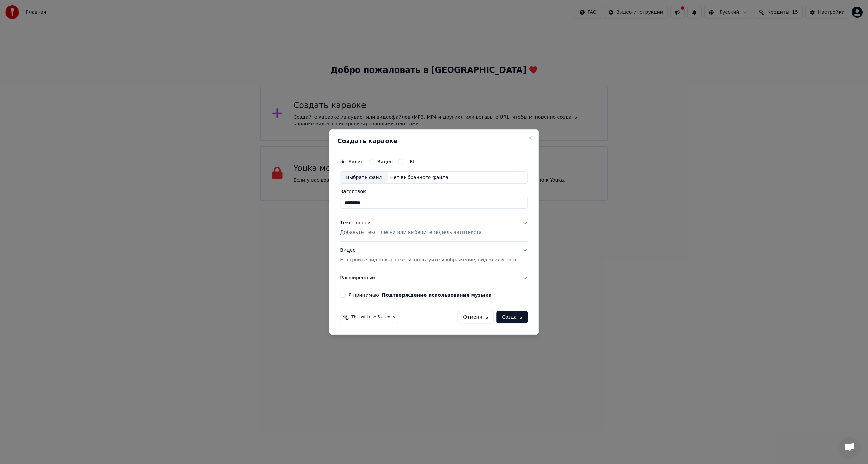 This screenshot has width=868, height=464. Describe the element at coordinates (419, 295) in the screenshot. I see `label: Я принимаю` at that location.